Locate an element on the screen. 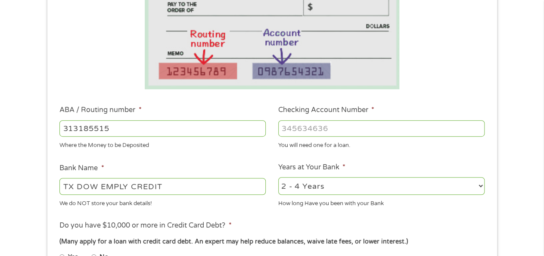 The image size is (544, 256). label: Do you have $10,000 or more in Credit Card Debt? is located at coordinates (145, 225).